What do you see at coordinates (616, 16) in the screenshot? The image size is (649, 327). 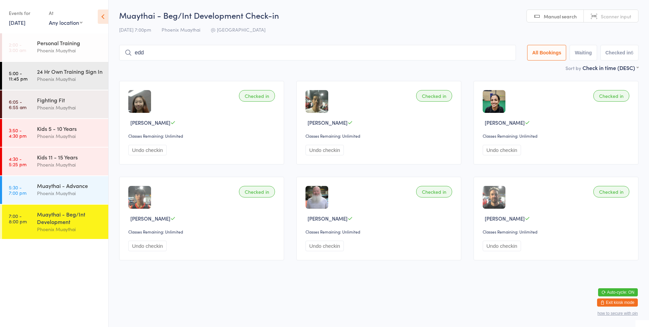 I see `span: Scanner input` at bounding box center [616, 16].